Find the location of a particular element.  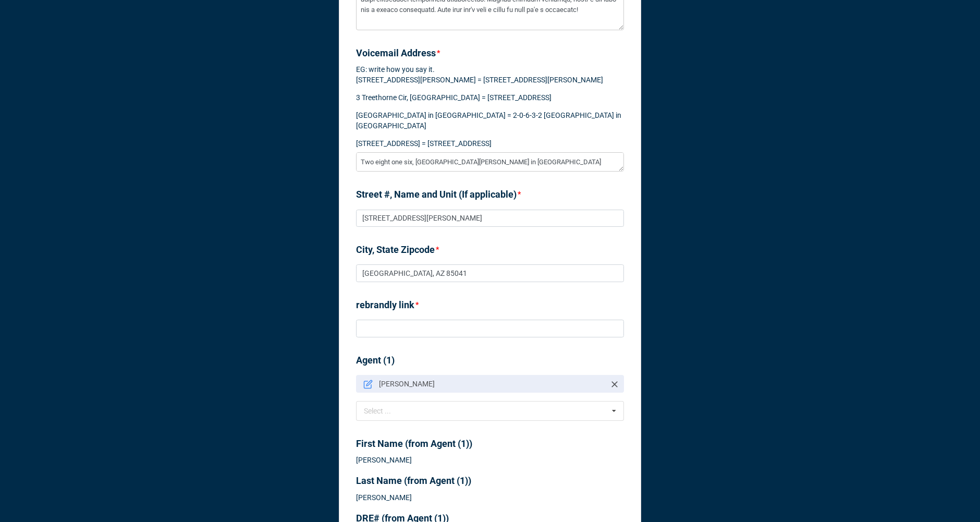

label: Street #, Name and Unit (If applicable) is located at coordinates (436, 195).